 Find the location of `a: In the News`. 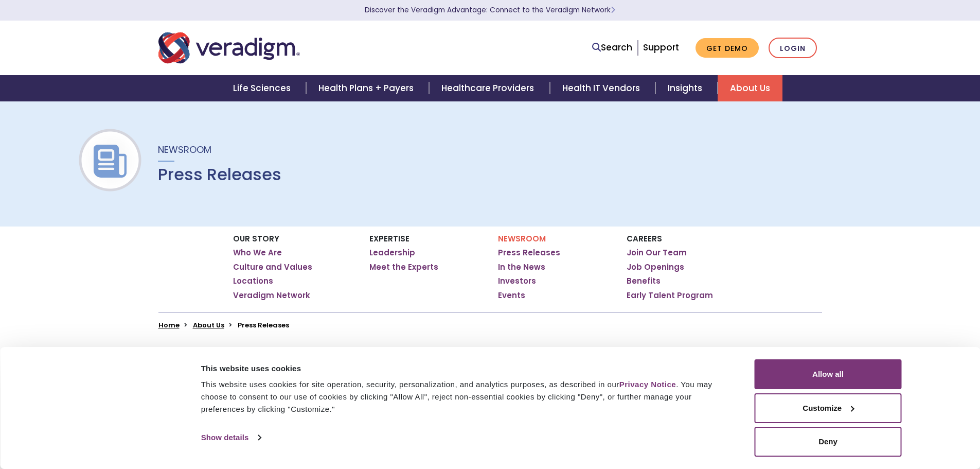

a: In the News is located at coordinates (522, 267).